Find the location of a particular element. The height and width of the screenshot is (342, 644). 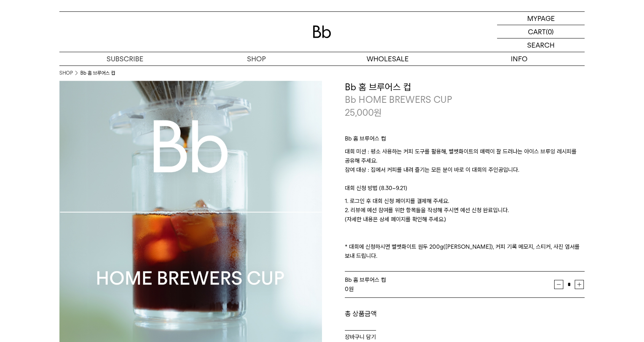

p: Bb HOME BREWERS CUP is located at coordinates (464, 100).